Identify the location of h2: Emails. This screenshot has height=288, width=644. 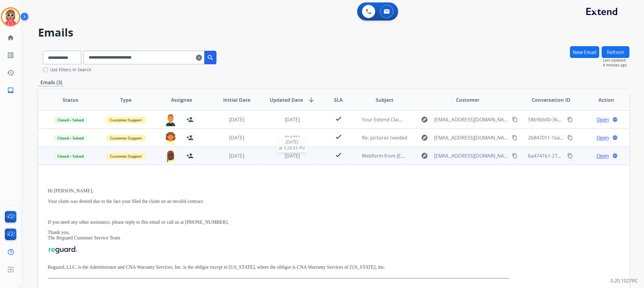
(334, 33).